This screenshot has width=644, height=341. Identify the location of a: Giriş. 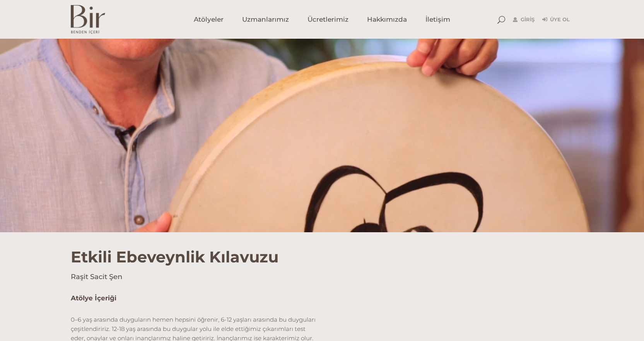
(523, 20).